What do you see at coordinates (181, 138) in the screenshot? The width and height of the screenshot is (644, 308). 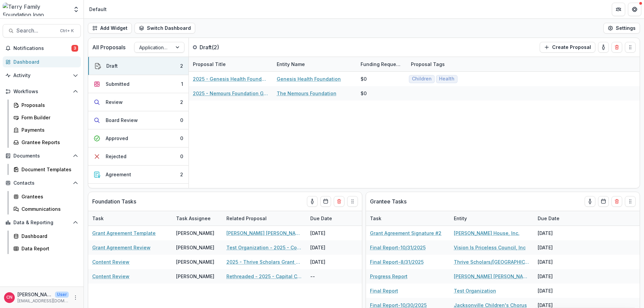 I see `div: 0` at bounding box center [181, 138].